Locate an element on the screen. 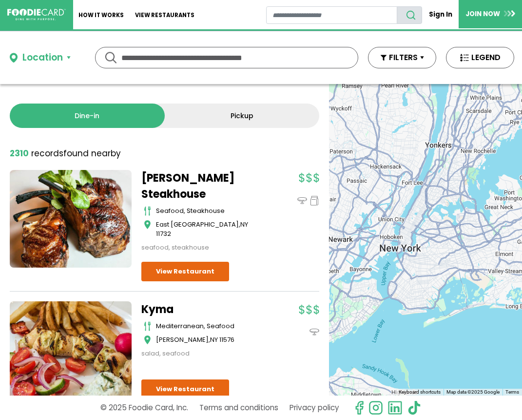 The image size is (522, 420). img: tiktok.svg is located at coordinates (414, 408).